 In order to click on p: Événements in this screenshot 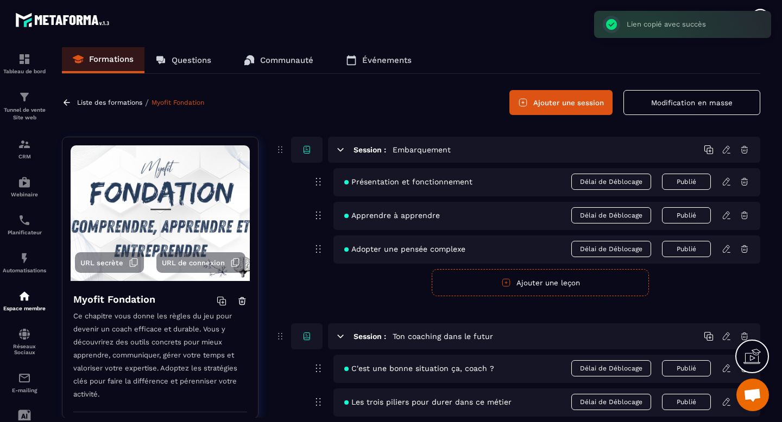, I will do `click(386, 60)`.